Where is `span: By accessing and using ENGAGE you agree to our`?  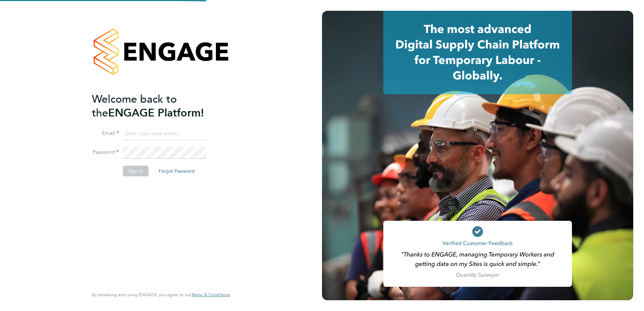
span: By accessing and using ENGAGE you agree to our is located at coordinates (161, 294).